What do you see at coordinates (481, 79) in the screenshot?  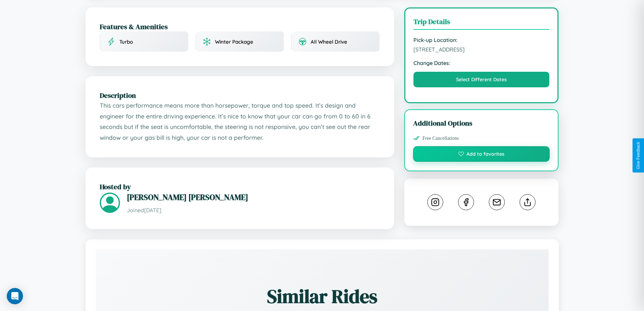 I see `button: Select Different Dates` at bounding box center [481, 79].